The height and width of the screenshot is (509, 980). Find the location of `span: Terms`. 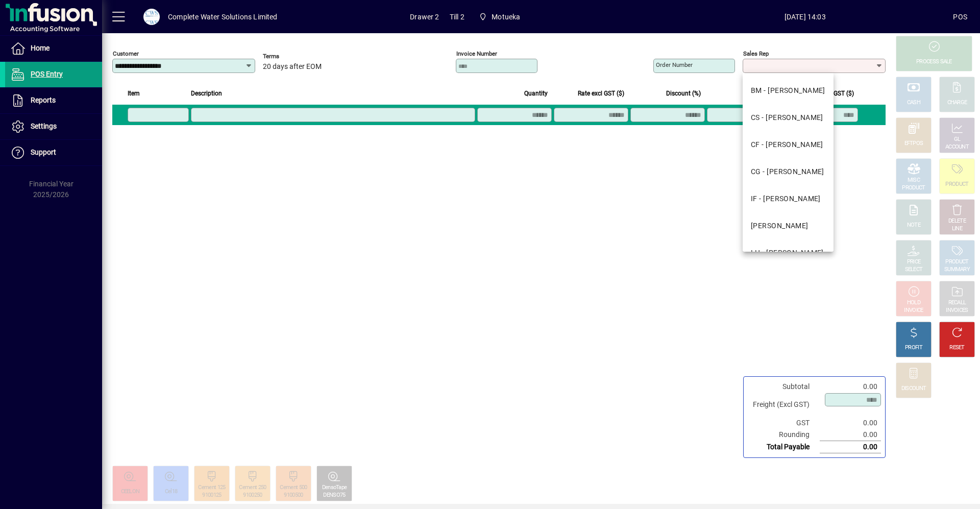

span: Terms is located at coordinates (294, 56).